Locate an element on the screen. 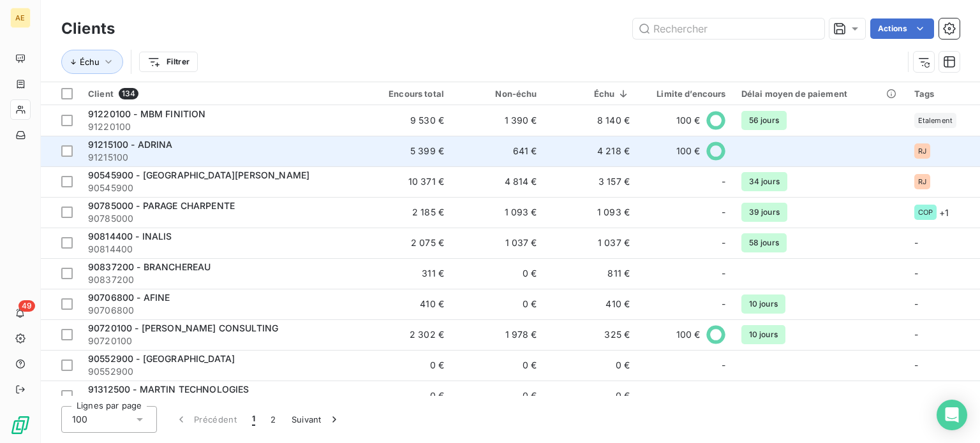 This screenshot has height=443, width=980. button: Actions is located at coordinates (902, 28).